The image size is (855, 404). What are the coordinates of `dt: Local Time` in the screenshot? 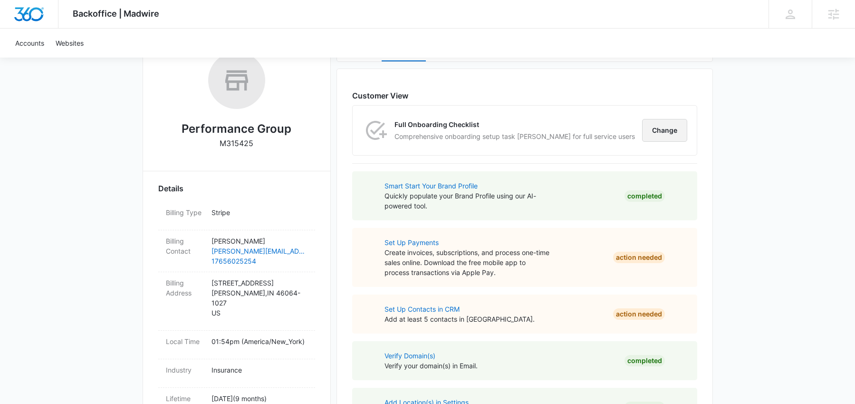 It's located at (185, 341).